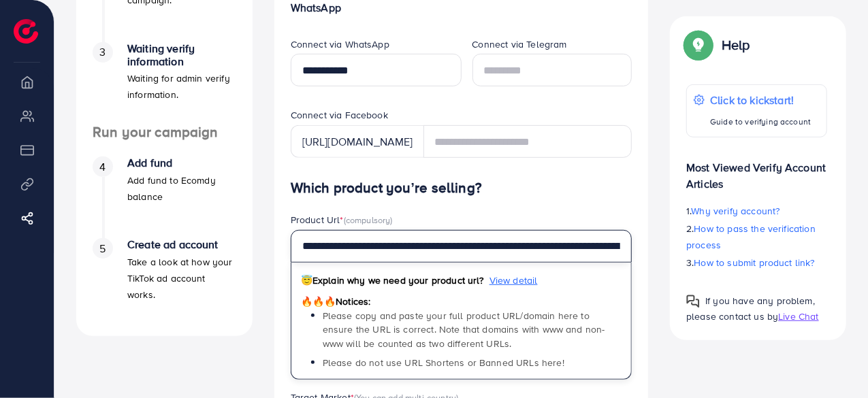 The height and width of the screenshot is (398, 868). Describe the element at coordinates (464, 329) in the screenshot. I see `span: Please copy and paste your full product URL/domain here to ensure the URL is correct. Note that d...` at that location.